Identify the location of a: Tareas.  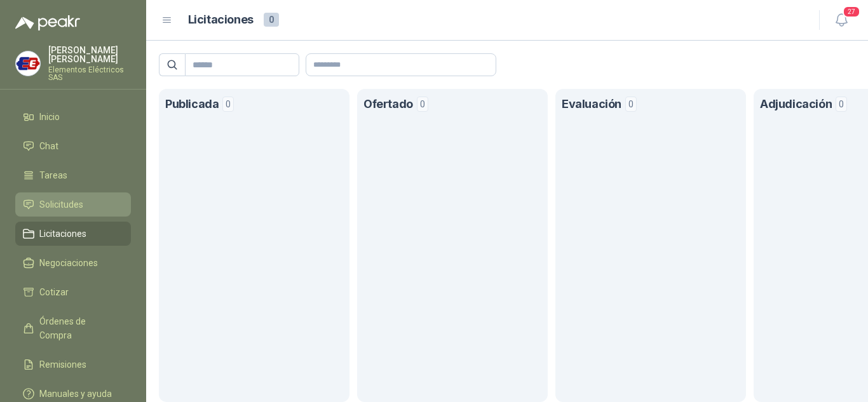
(73, 175).